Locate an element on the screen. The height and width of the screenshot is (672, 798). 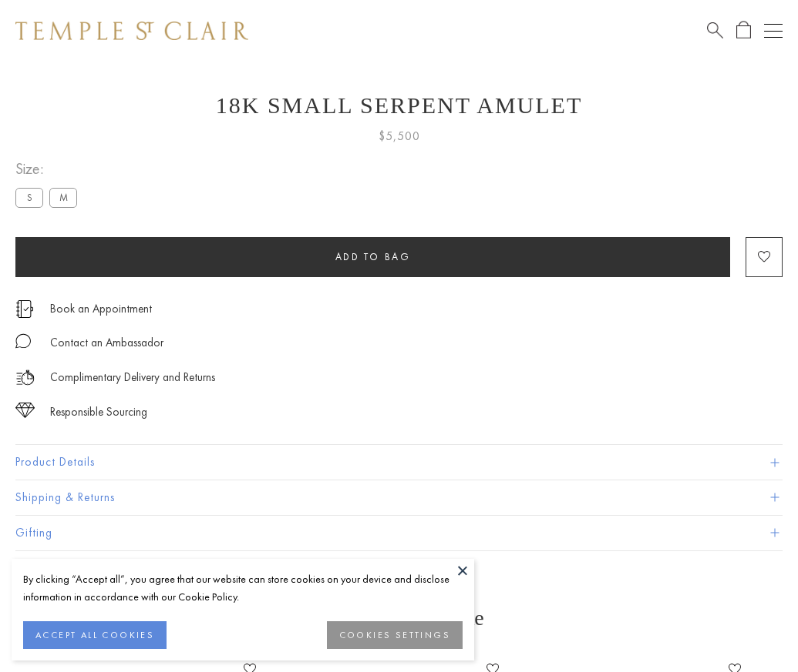
button: Product Details is located at coordinates (399, 462).